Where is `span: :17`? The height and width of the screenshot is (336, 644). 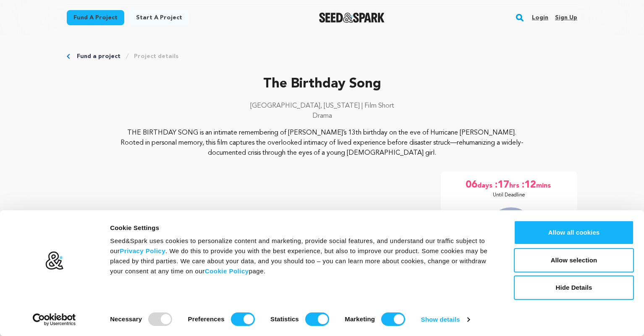
span: :17 is located at coordinates (502, 185).